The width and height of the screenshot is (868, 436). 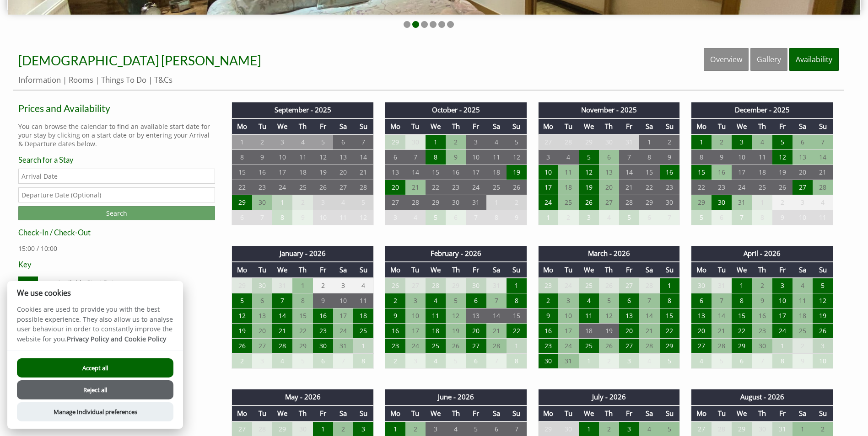 I want to click on a: Privacy Policy and Cookie Policy, so click(x=116, y=339).